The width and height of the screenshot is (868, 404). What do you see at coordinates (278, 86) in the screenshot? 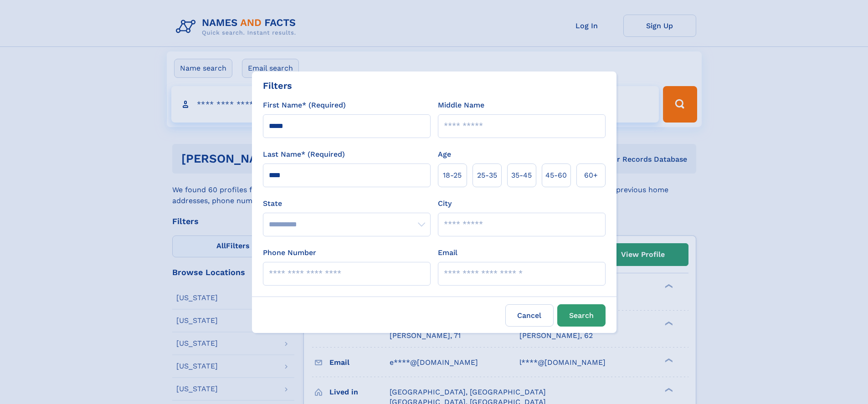
I see `div: Filters` at bounding box center [278, 86].